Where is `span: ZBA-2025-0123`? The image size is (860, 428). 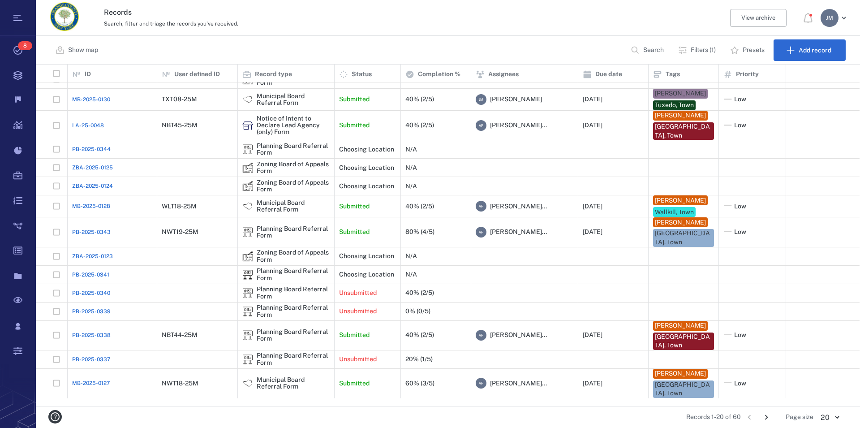 span: ZBA-2025-0123 is located at coordinates (92, 256).